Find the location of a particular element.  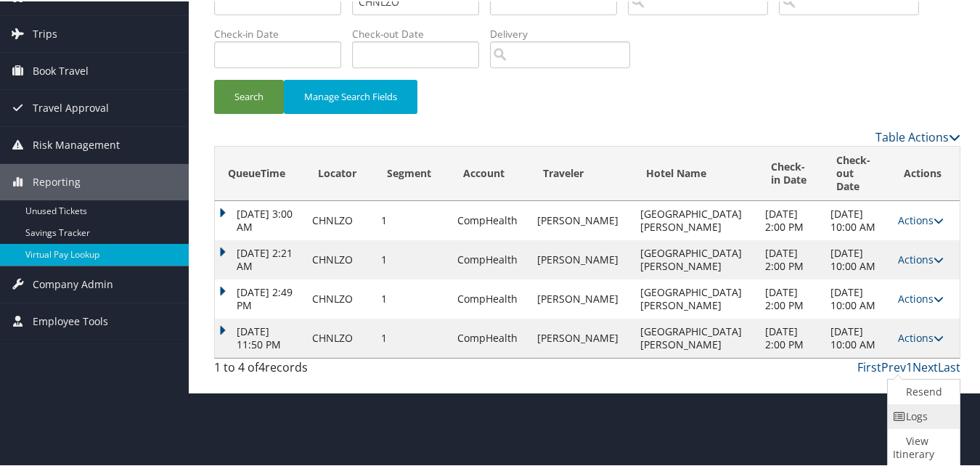

label: Check-out Date is located at coordinates (421, 33).